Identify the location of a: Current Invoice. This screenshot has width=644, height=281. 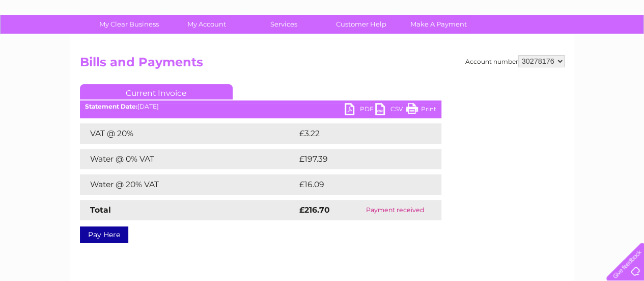
(157, 92).